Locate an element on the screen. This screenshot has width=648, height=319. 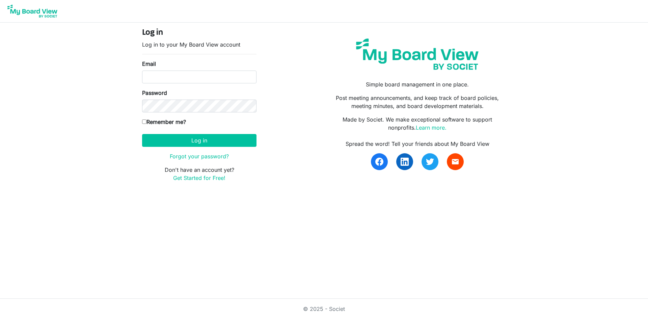
img: my-board-view-societ.svg is located at coordinates (417, 54).